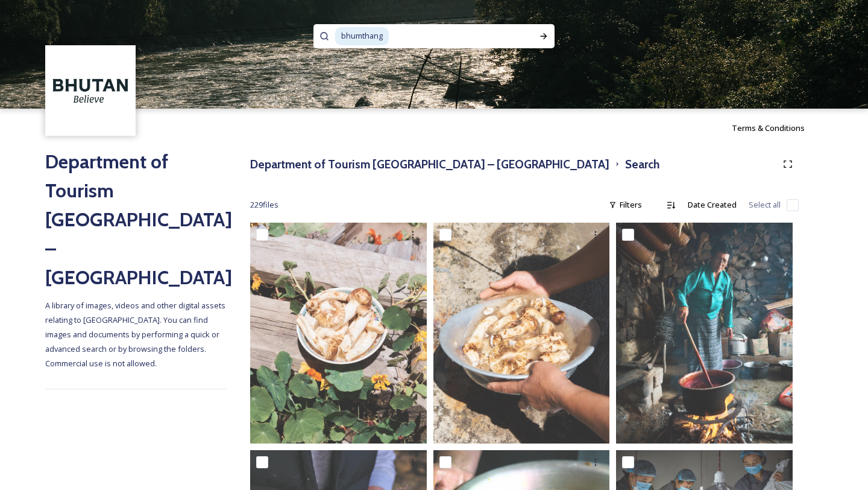 The width and height of the screenshot is (868, 490). What do you see at coordinates (362, 35) in the screenshot?
I see `span: bhumthang` at bounding box center [362, 35].